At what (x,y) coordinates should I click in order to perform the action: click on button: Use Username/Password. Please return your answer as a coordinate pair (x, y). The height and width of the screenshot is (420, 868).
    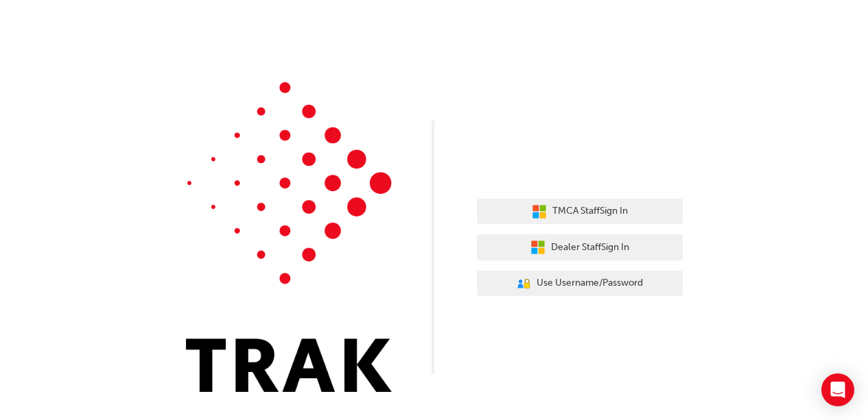
    Looking at the image, I should click on (580, 284).